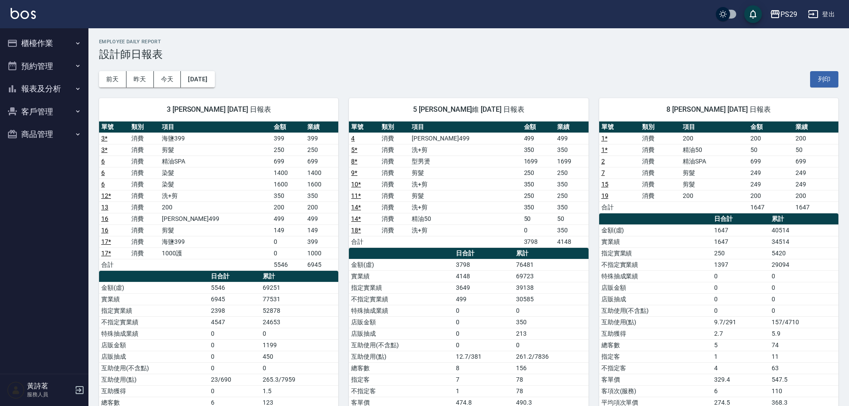  I want to click on td: 精油50, so click(465, 219).